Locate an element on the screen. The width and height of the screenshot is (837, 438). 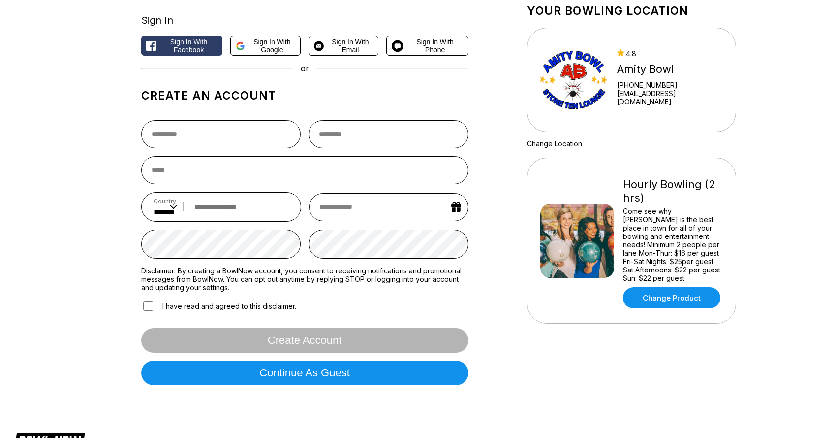
button: Sign in with Phone is located at coordinates (427, 46).